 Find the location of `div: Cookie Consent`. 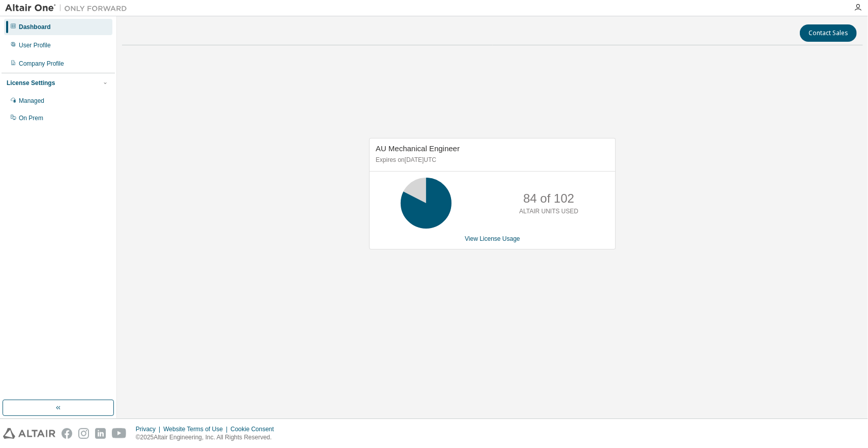

div: Cookie Consent is located at coordinates (255, 429).